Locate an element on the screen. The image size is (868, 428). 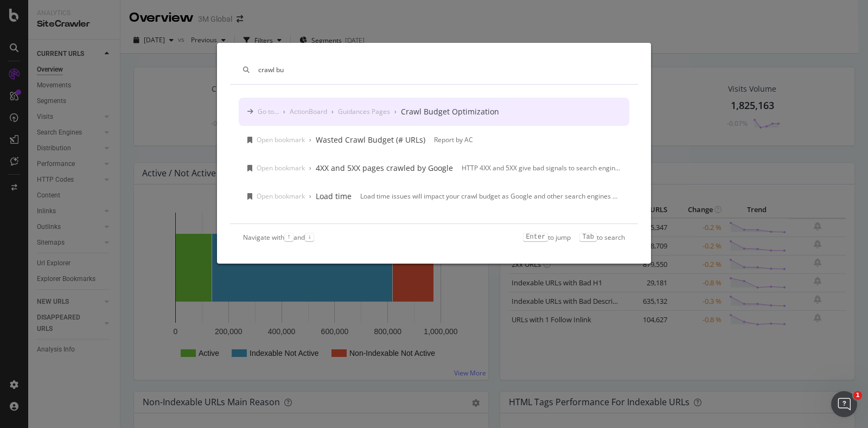
kbd: Enter is located at coordinates (535, 237).